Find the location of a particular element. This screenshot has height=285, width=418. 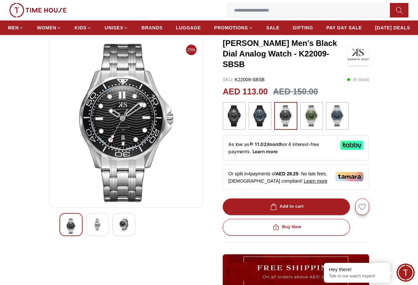

span: 25% is located at coordinates (191, 50).